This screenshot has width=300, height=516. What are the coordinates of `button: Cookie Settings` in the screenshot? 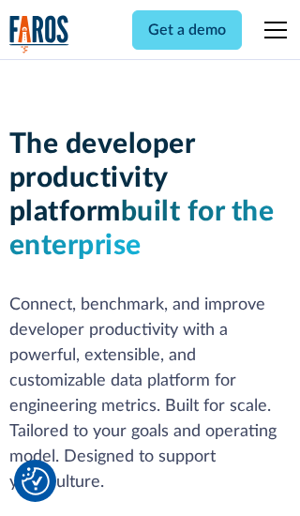 It's located at (36, 481).